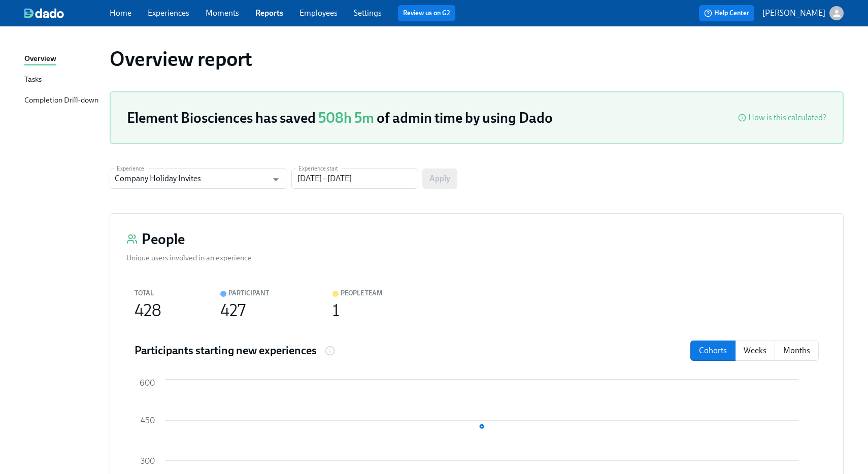 This screenshot has width=868, height=474. I want to click on button: Review us on G2, so click(427, 13).